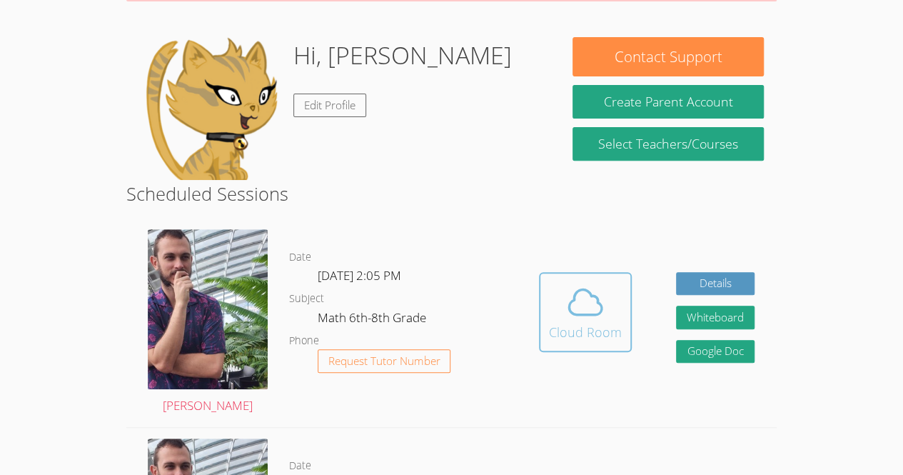 This screenshot has height=475, width=903. What do you see at coordinates (715, 351) in the screenshot?
I see `a: Google Doc` at bounding box center [715, 351].